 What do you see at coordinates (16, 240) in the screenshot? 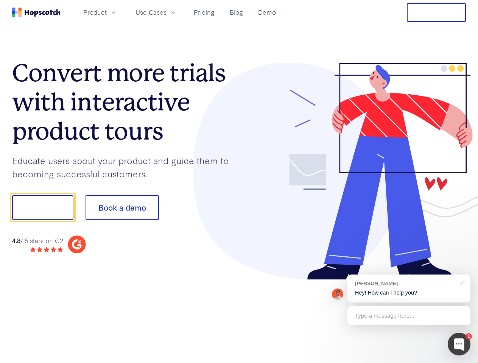
I see `strong: 4.8` at bounding box center [16, 240].